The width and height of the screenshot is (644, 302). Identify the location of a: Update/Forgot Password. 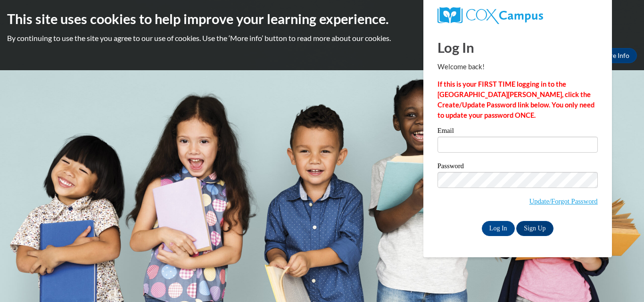
(563, 201).